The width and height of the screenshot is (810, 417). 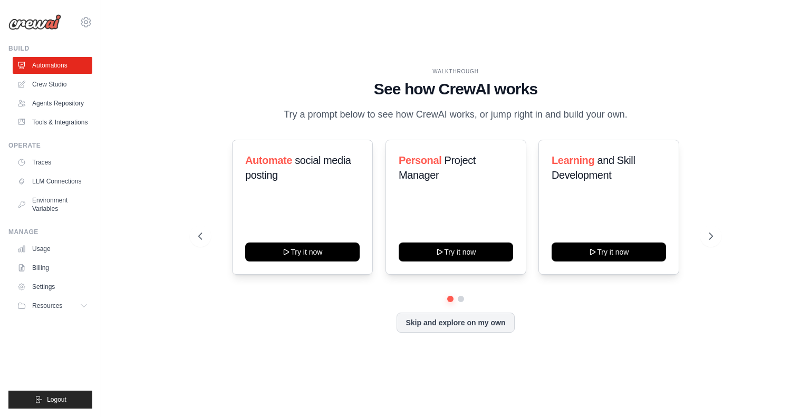 What do you see at coordinates (298, 168) in the screenshot?
I see `span: social media posting` at bounding box center [298, 168].